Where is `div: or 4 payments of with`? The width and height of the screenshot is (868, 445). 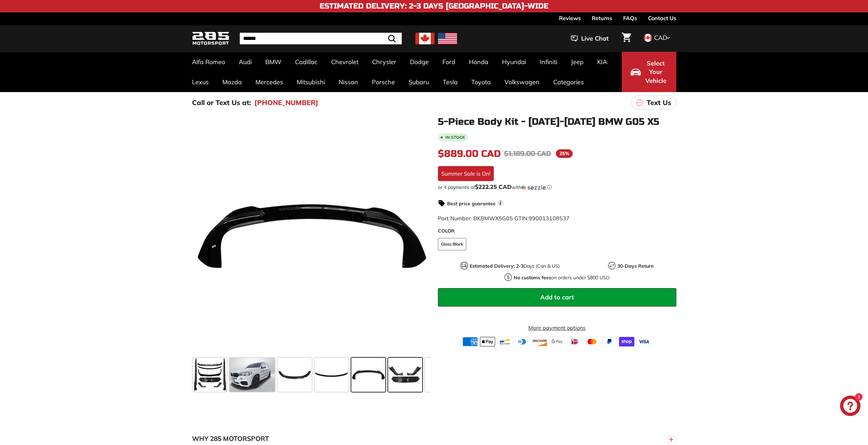
div: or 4 payments of with is located at coordinates (557, 188).